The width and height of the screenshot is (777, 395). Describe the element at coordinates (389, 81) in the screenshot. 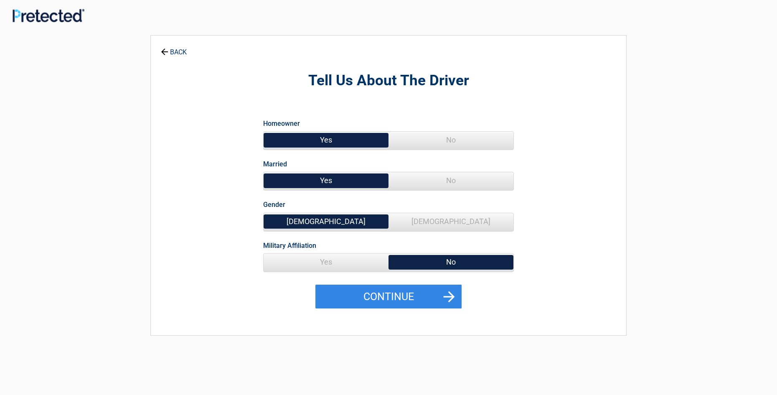

I see `h2: Tell Us About The Driver` at that location.